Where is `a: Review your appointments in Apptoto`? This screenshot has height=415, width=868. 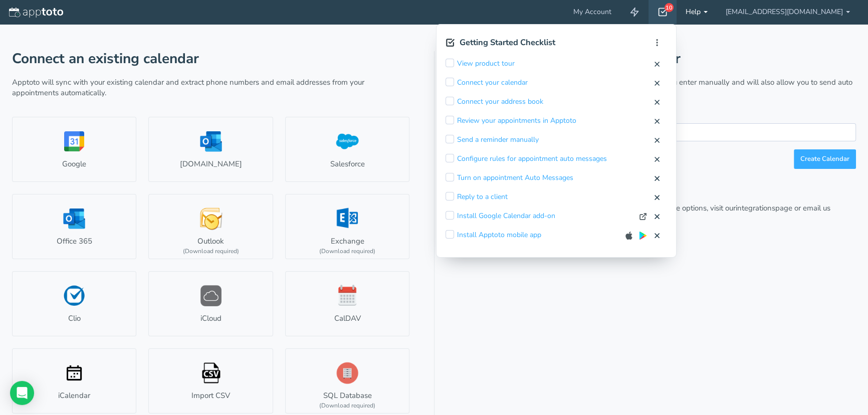
a: Review your appointments in Apptoto is located at coordinates (517, 121).